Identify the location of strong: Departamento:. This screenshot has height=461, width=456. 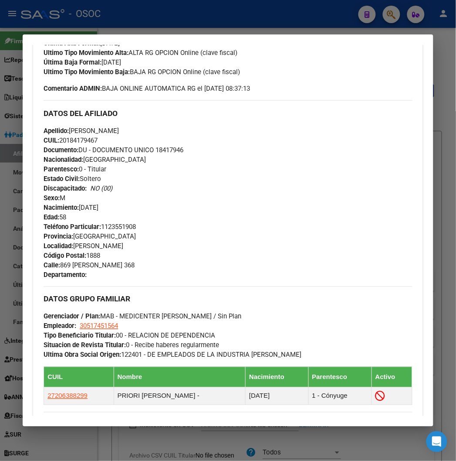
(65, 275).